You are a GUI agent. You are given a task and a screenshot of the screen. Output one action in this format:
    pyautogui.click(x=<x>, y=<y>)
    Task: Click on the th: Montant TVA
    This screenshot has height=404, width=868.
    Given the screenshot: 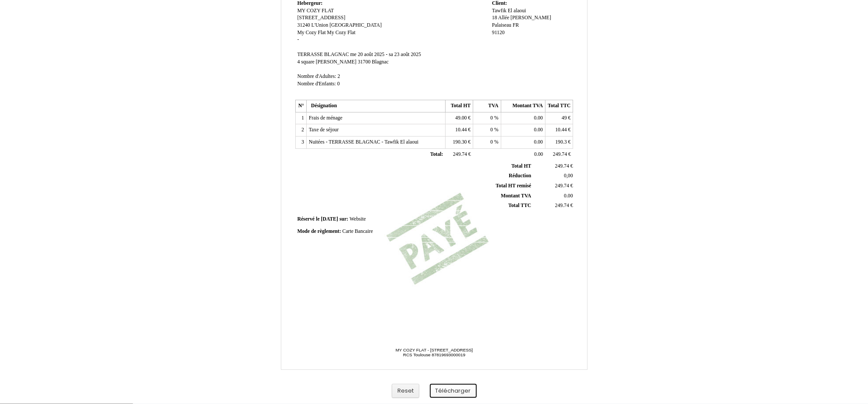 What is the action you would take?
    pyautogui.click(x=523, y=106)
    